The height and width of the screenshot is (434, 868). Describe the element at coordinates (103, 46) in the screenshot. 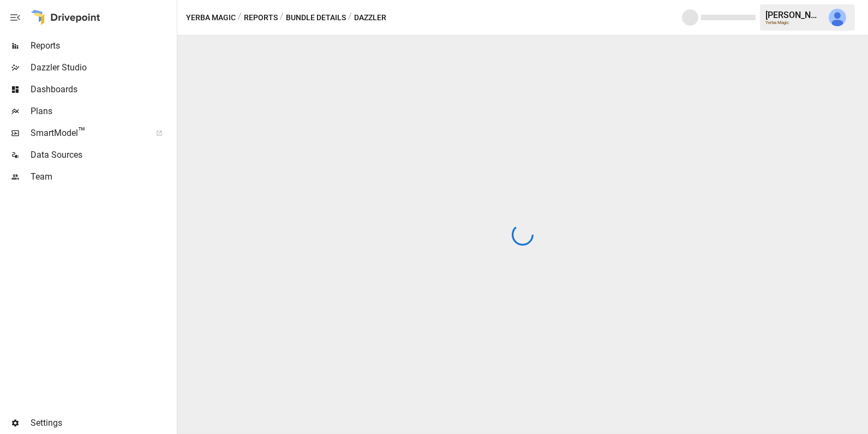

I see `span: Reports` at that location.